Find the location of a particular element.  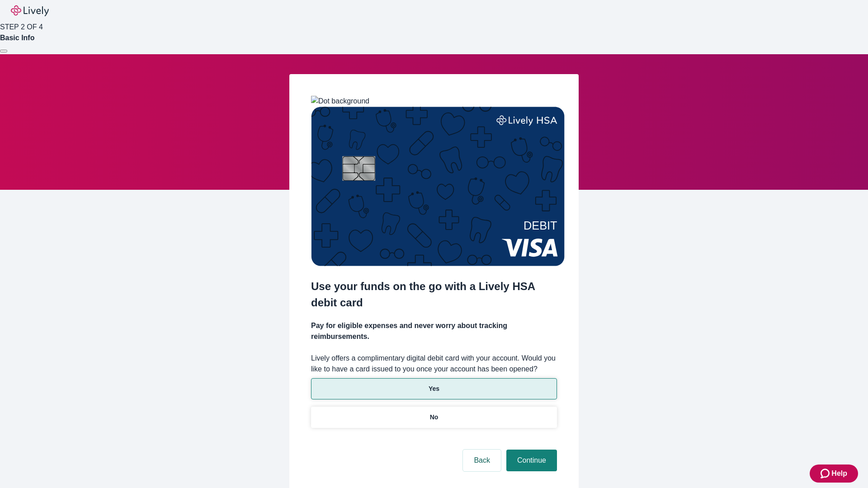

button: No is located at coordinates (434, 418).